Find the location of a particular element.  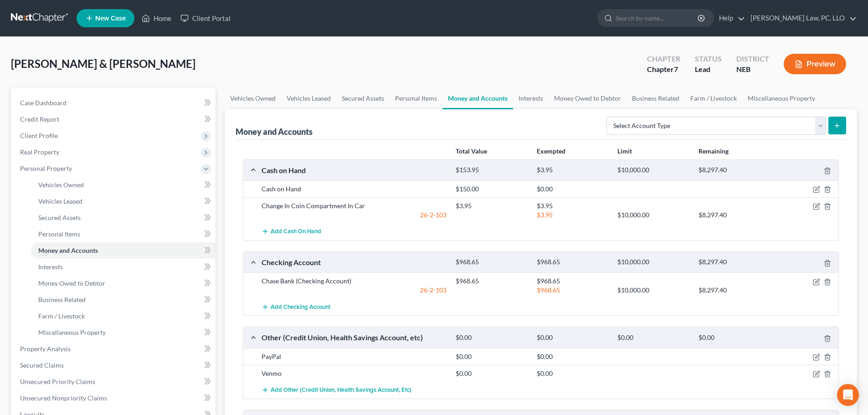

strong: Remaining is located at coordinates (713, 151).